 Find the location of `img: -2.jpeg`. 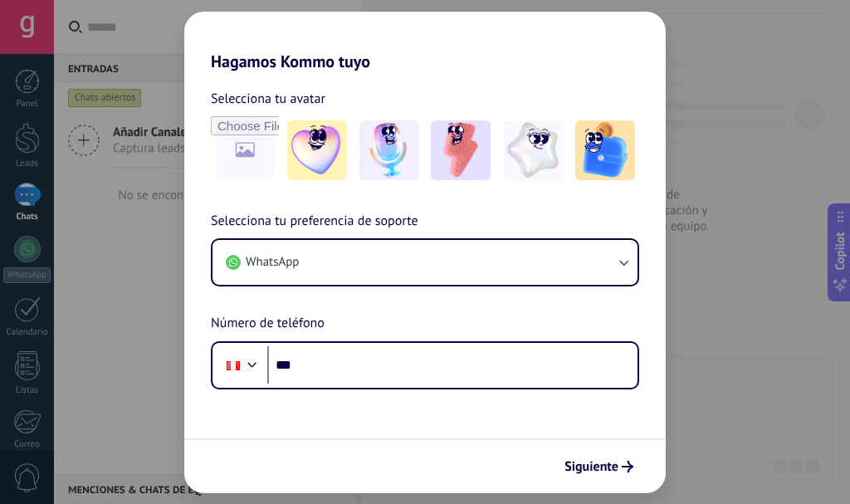

img: -2.jpeg is located at coordinates (390, 150).